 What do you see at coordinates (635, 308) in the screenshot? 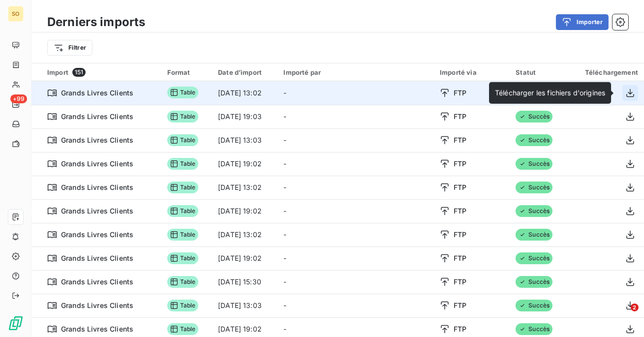
I see `span: 2` at bounding box center [635, 308].